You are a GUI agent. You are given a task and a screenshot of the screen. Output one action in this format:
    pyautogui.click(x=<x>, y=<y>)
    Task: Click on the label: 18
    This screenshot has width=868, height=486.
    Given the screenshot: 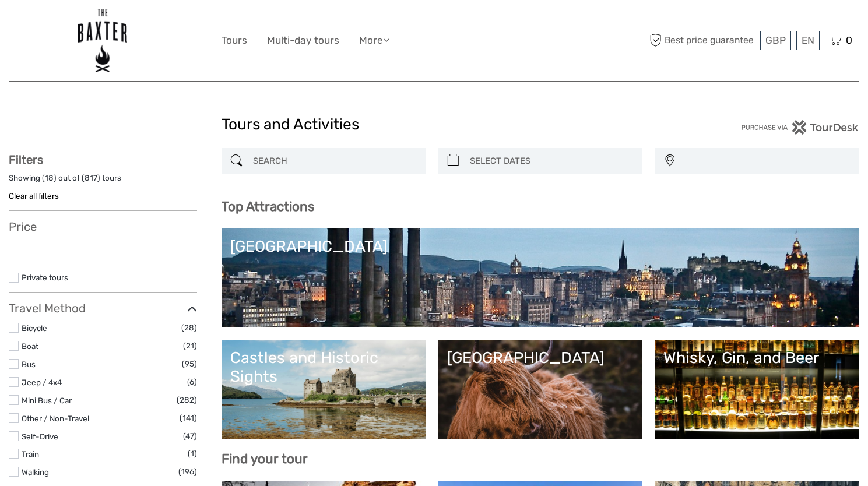 What is the action you would take?
    pyautogui.click(x=49, y=178)
    